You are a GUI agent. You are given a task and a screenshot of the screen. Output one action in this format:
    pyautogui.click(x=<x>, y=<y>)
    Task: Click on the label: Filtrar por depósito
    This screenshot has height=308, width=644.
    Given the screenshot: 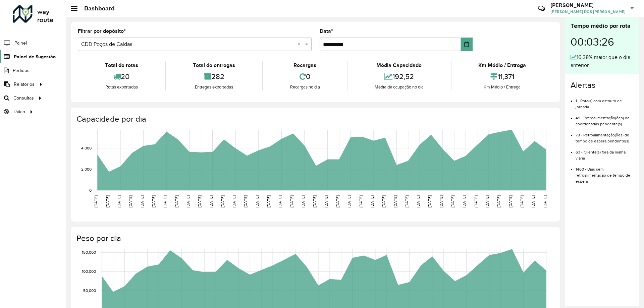 What is the action you would take?
    pyautogui.click(x=102, y=31)
    